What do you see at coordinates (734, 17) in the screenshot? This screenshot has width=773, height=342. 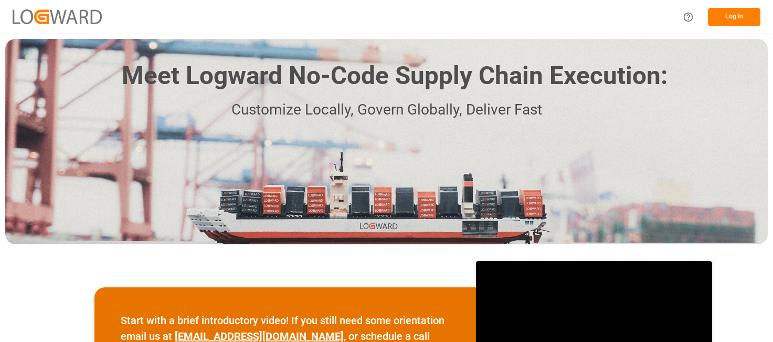 I see `button: Log In` at bounding box center [734, 17].